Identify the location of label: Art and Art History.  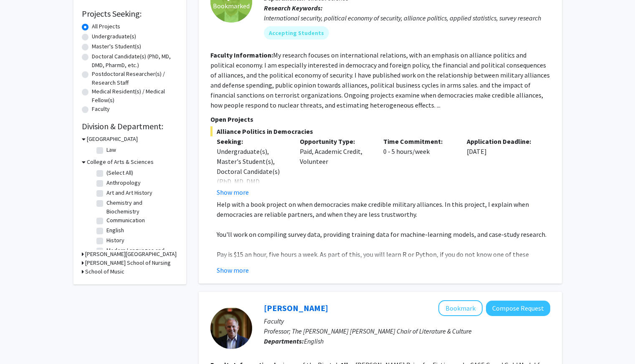
(129, 192).